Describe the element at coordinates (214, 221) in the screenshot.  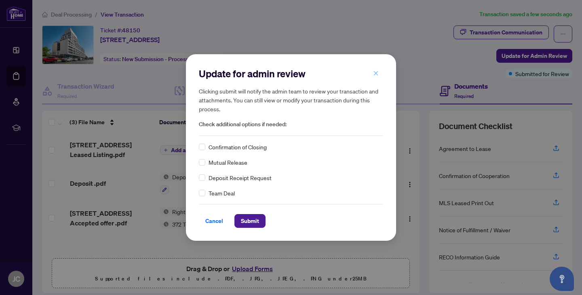
I see `button: Cancel` at that location.